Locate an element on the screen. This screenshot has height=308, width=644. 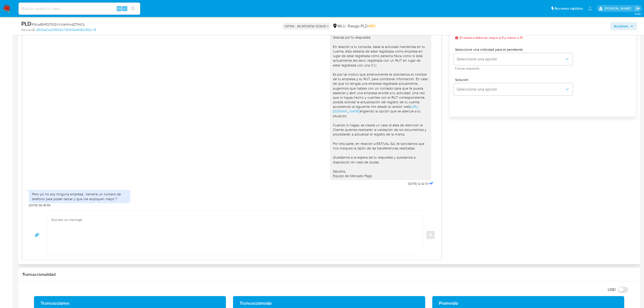
div: MLU is located at coordinates (339, 26).